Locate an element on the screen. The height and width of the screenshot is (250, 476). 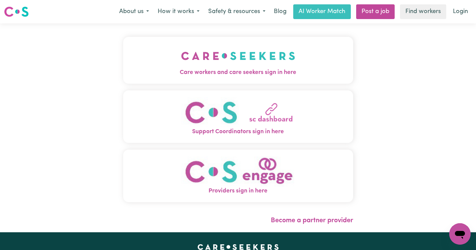
span: Support Coordinators sign in here is located at coordinates (238, 132).